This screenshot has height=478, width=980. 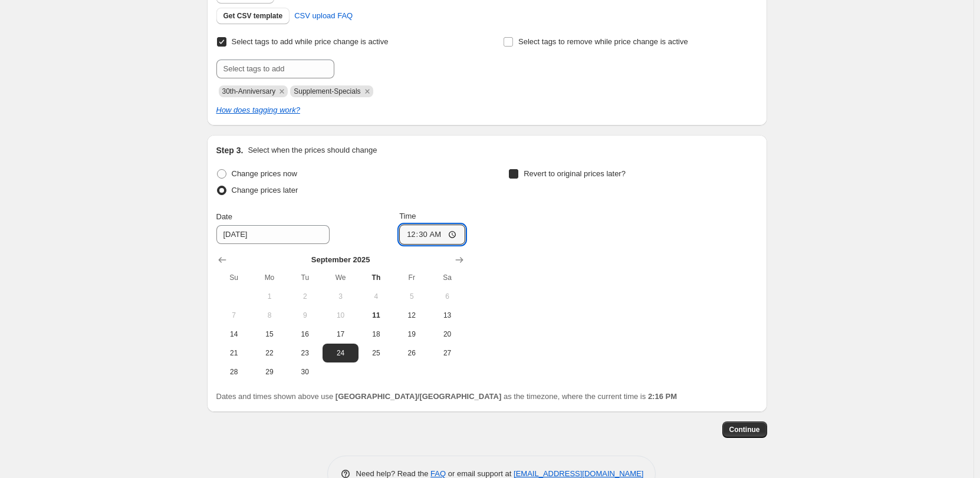 What do you see at coordinates (376, 278) in the screenshot?
I see `th: Thursday` at bounding box center [376, 278].